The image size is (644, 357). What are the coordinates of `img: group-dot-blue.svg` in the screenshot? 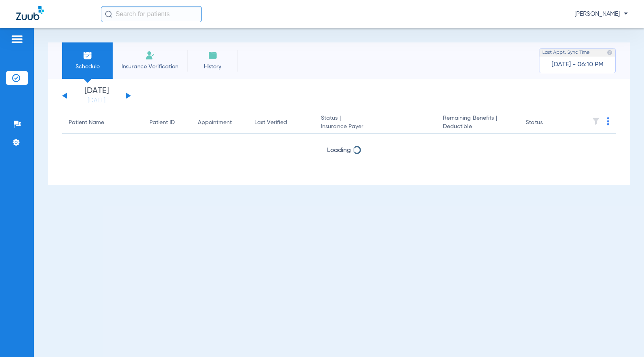 It's located at (608, 121).